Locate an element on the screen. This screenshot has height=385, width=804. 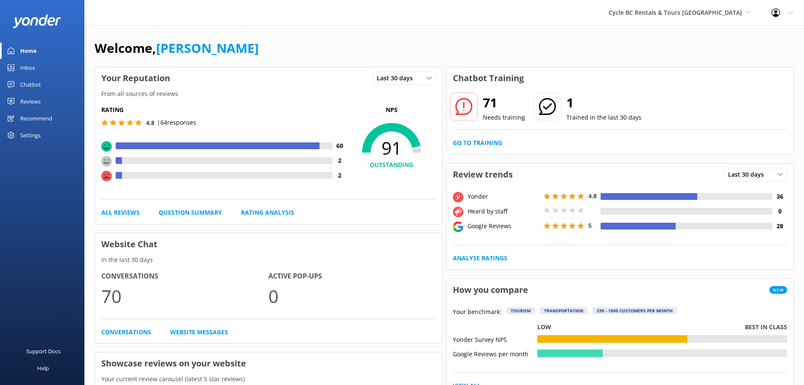
h4: OUTSTANDING is located at coordinates (392, 165).